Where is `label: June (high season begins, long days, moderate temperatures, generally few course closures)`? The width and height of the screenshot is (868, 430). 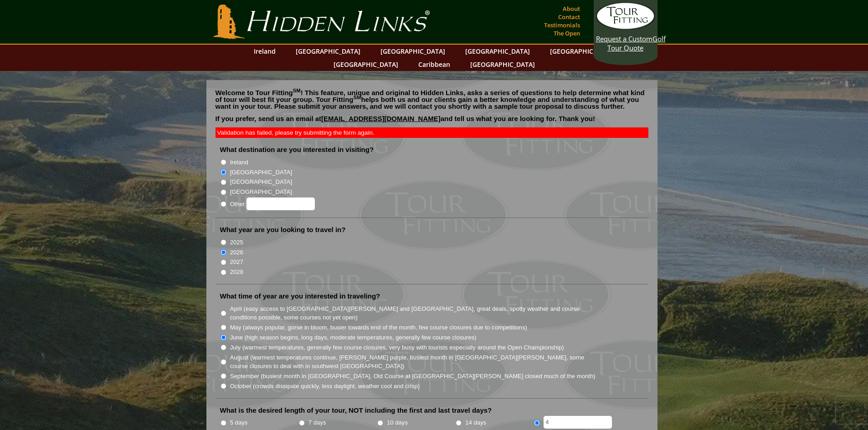 label: June (high season begins, long days, moderate temperatures, generally few course closures) is located at coordinates (353, 338).